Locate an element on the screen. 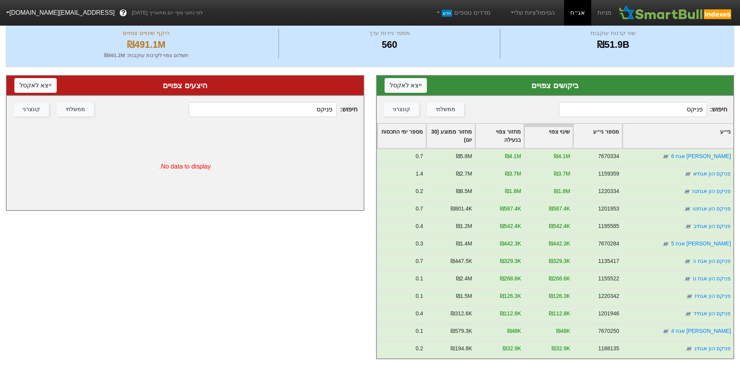 This screenshot has width=740, height=367. div: 1188135 is located at coordinates (609, 349).